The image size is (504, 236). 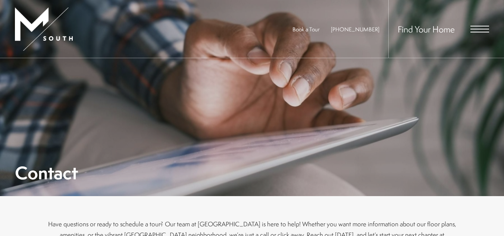 What do you see at coordinates (355, 29) in the screenshot?
I see `a: Call Us at 813-570-8014` at bounding box center [355, 29].